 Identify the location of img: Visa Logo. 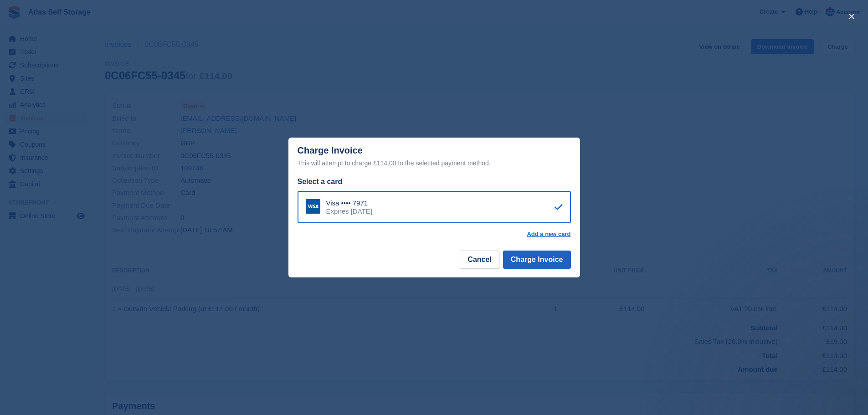
(313, 207).